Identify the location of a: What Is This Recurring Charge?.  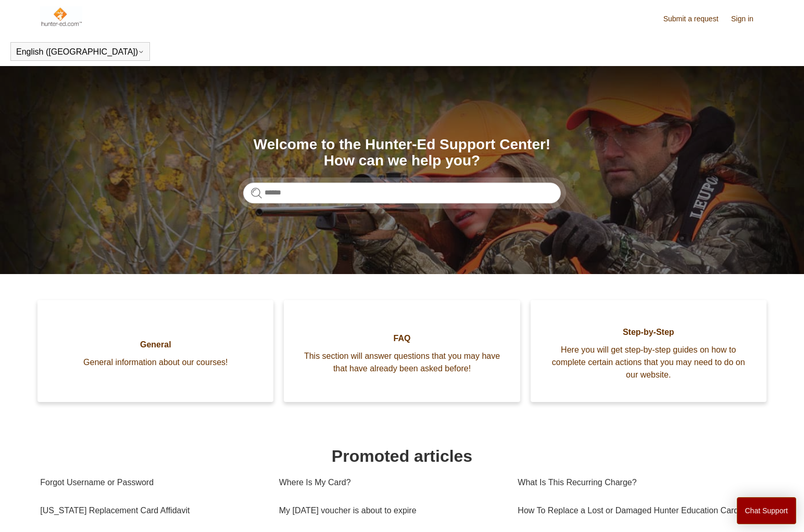
(637, 483).